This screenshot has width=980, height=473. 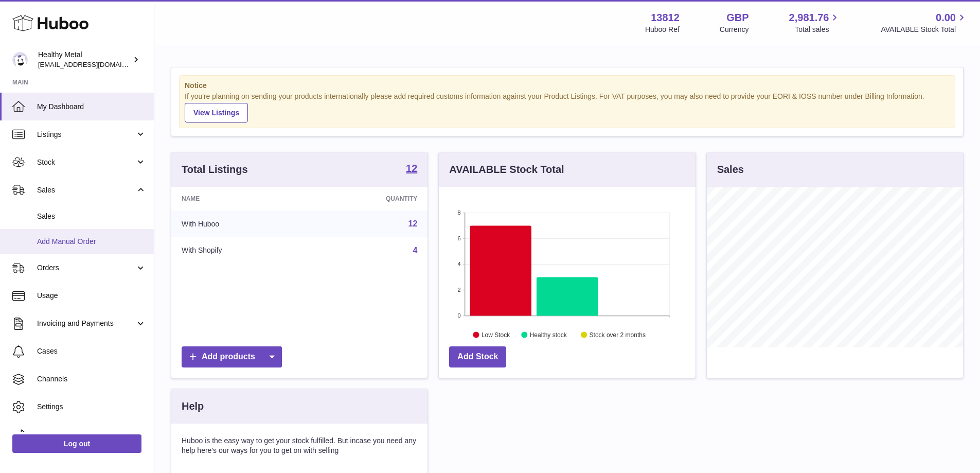 What do you see at coordinates (734, 30) in the screenshot?
I see `div: Currency` at bounding box center [734, 30].